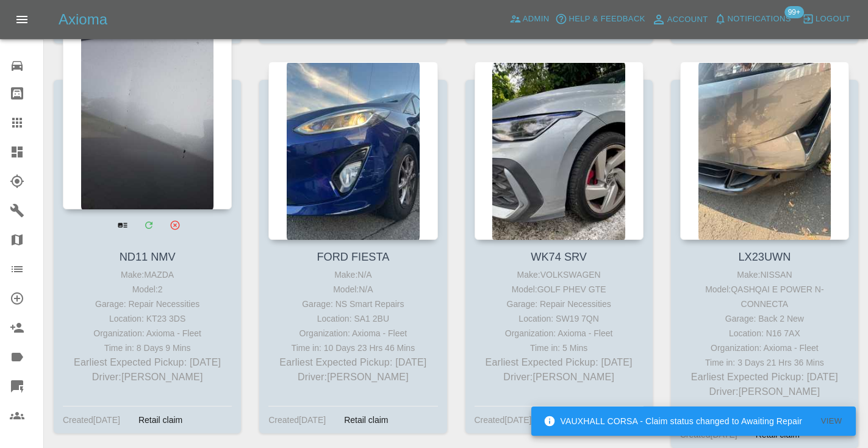  What do you see at coordinates (148, 257) in the screenshot?
I see `a: ND11 NMV` at bounding box center [148, 257].